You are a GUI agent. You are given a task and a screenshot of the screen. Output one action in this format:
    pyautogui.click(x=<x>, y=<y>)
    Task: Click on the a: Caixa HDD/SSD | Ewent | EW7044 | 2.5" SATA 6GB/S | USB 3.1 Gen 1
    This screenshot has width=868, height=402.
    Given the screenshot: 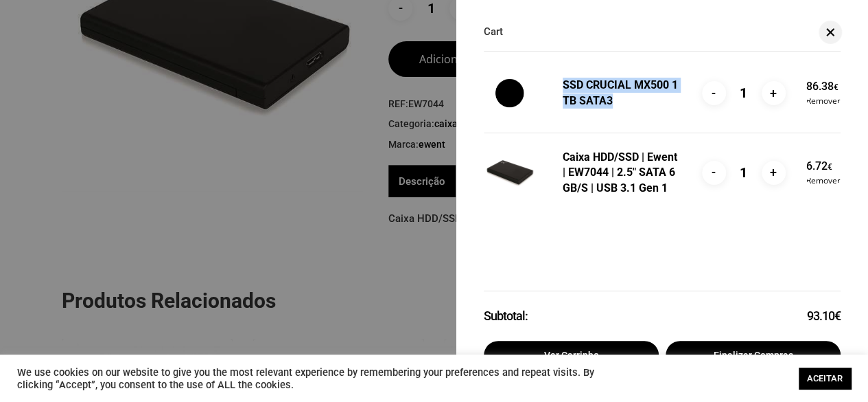 What is the action you would take?
    pyautogui.click(x=621, y=172)
    